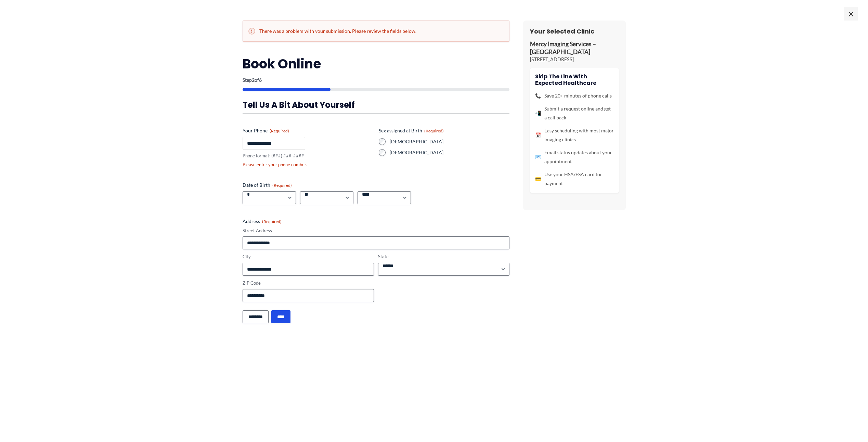  What do you see at coordinates (376, 80) in the screenshot?
I see `p: Step of` at bounding box center [376, 80].